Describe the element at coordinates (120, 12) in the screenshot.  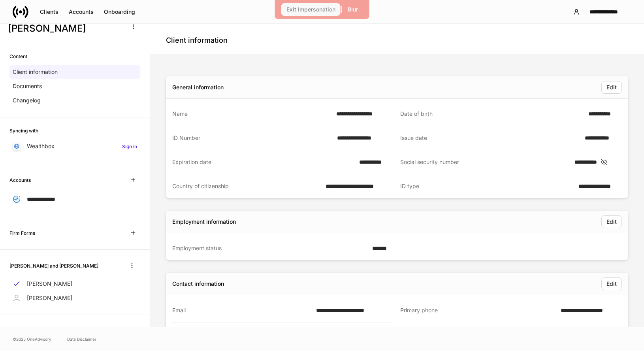
I see `div: Onboarding` at that location.